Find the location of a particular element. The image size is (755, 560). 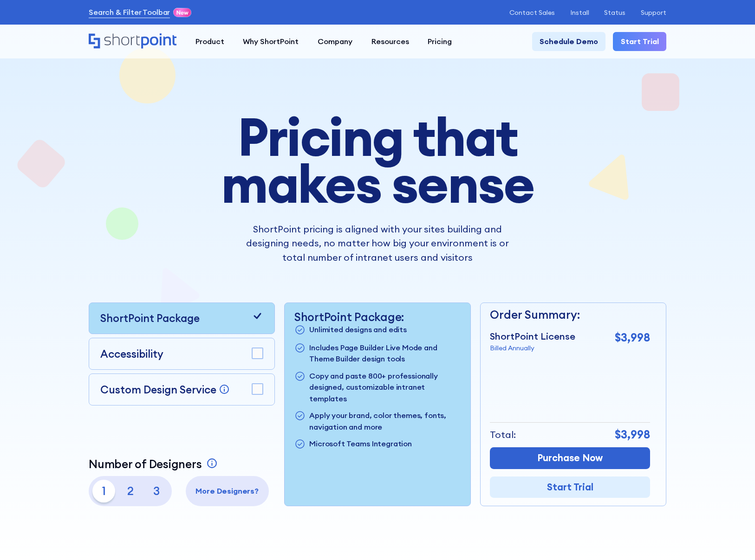

p: ShortPoint License is located at coordinates (532, 336).